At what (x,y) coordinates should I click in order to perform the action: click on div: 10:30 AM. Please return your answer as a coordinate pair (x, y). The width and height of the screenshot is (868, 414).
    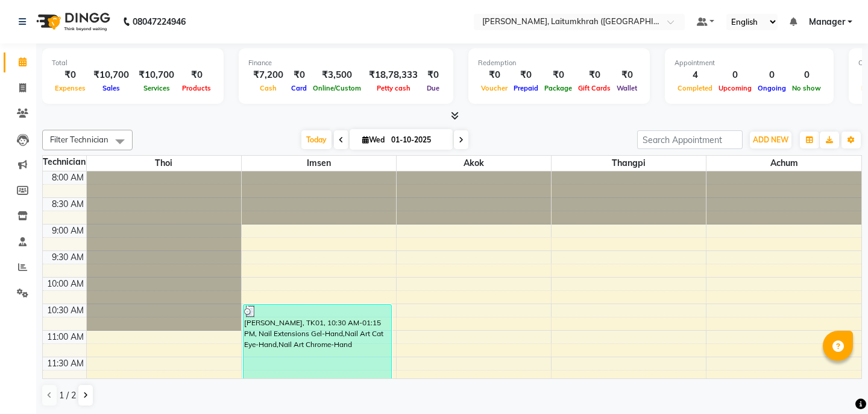
    Looking at the image, I should click on (65, 310).